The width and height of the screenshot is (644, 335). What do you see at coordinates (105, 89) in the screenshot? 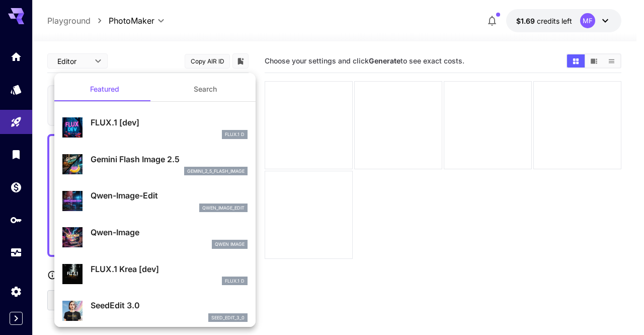
I see `button: Featured` at bounding box center [105, 89].